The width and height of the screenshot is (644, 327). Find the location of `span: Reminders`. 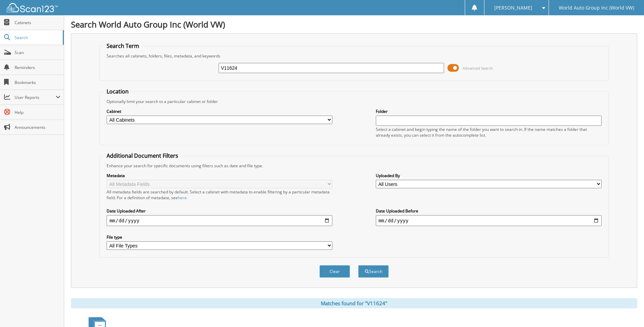

span: Reminders is located at coordinates (38, 67).